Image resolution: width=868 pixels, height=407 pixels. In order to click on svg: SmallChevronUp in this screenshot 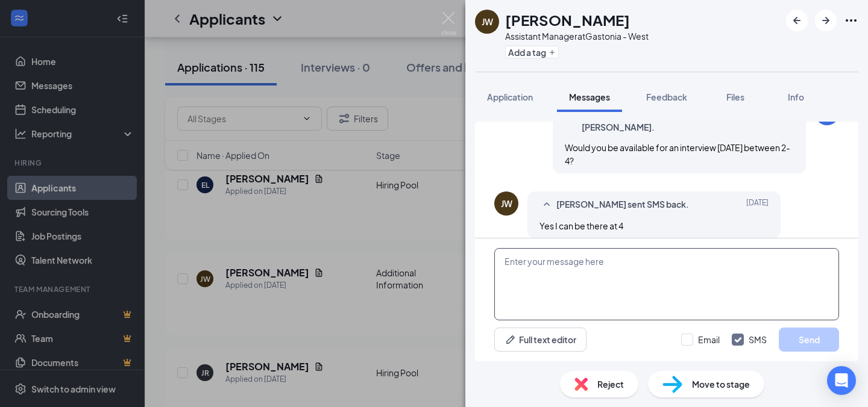, I will do `click(546, 204)`.